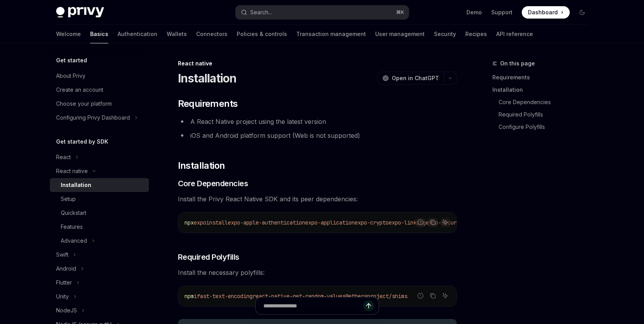  What do you see at coordinates (445, 34) in the screenshot?
I see `a: Security` at bounding box center [445, 34].